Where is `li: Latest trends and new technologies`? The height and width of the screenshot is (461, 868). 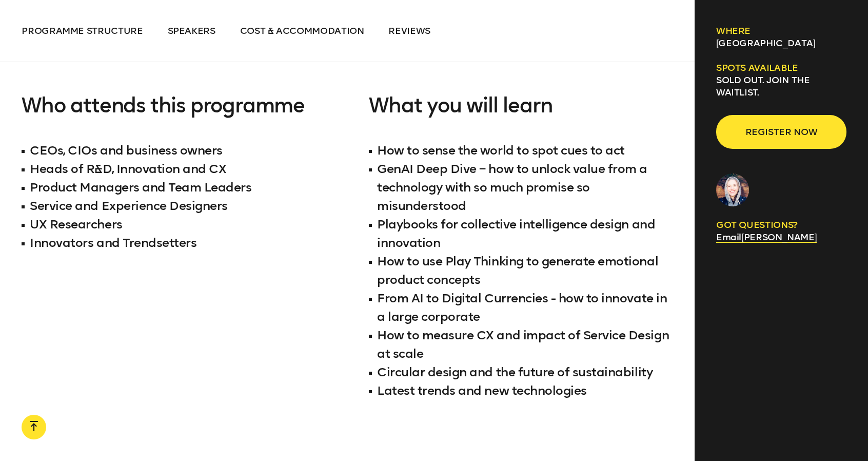 li: Latest trends and new technologies is located at coordinates (521, 391).